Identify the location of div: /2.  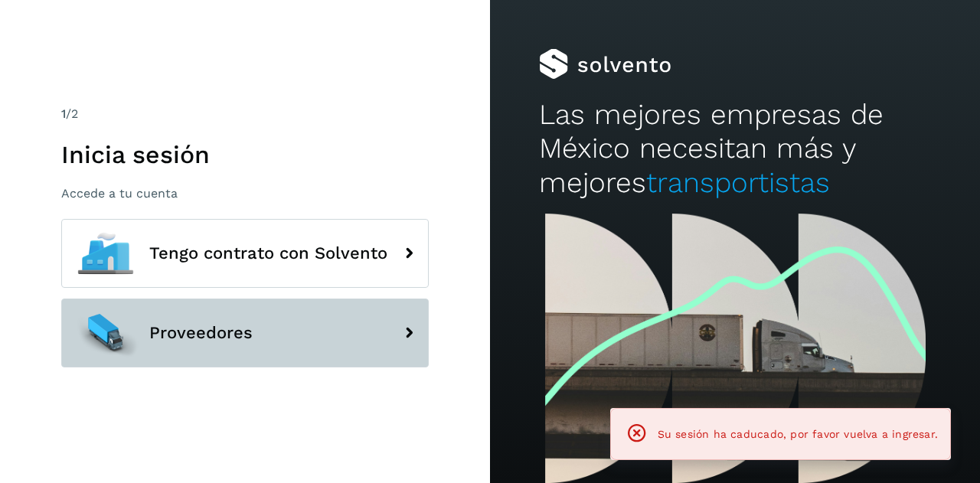
(245, 114).